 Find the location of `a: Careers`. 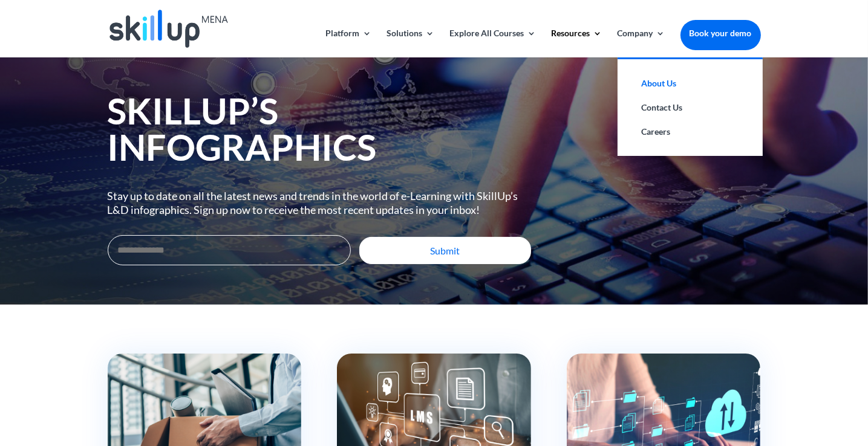

a: Careers is located at coordinates (690, 132).